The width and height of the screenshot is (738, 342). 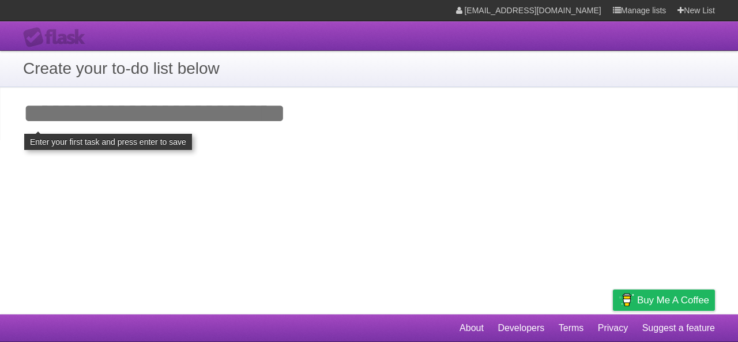 I want to click on a: About, so click(x=472, y=328).